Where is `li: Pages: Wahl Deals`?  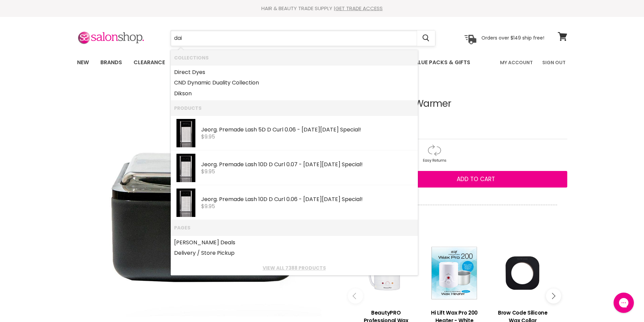 li: Pages: Wahl Deals is located at coordinates (294, 242).